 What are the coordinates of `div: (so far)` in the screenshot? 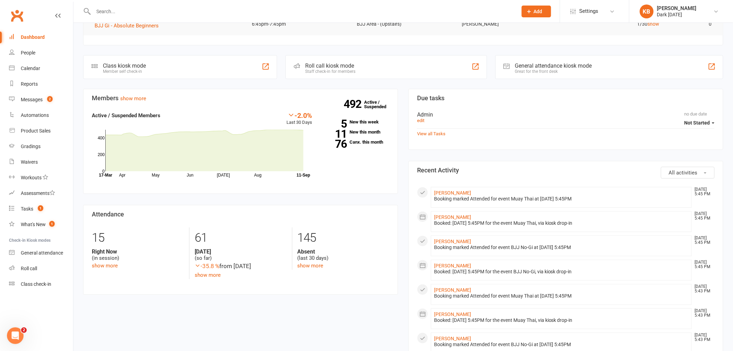 It's located at (240, 255).